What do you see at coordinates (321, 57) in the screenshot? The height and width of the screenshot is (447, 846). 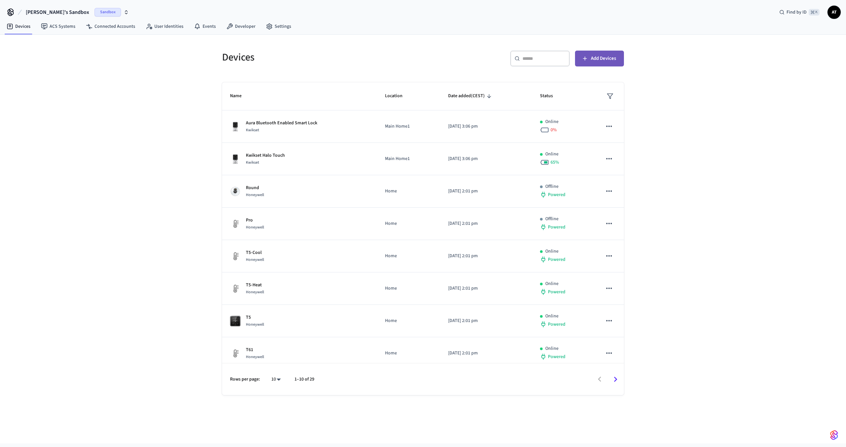 I see `h5: Devices` at bounding box center [321, 57].